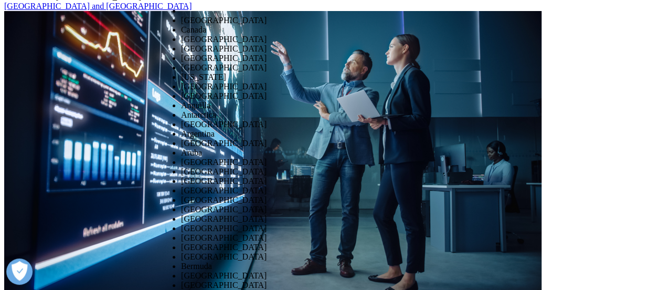 This screenshot has width=648, height=290. I want to click on li: Bermuda, so click(276, 266).